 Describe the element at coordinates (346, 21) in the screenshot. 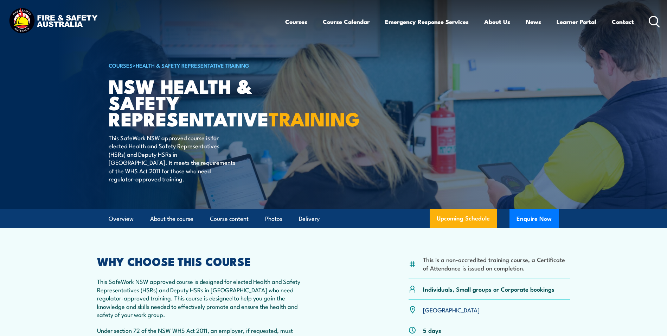

I see `a: Course Calendar` at that location.